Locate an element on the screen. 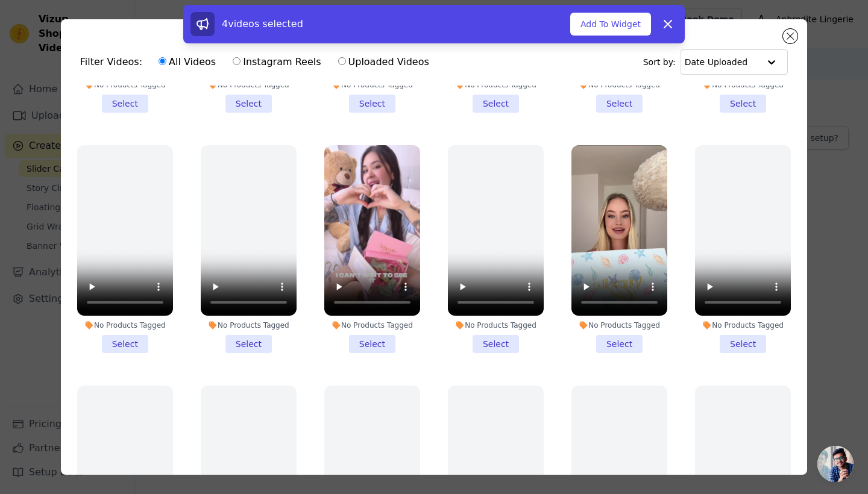 The height and width of the screenshot is (494, 868). label: Instagram Reels is located at coordinates (276, 62).